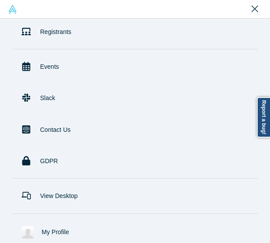 Image resolution: width=270 pixels, height=243 pixels. I want to click on img: Alchemist Vault Logo, so click(12, 9).